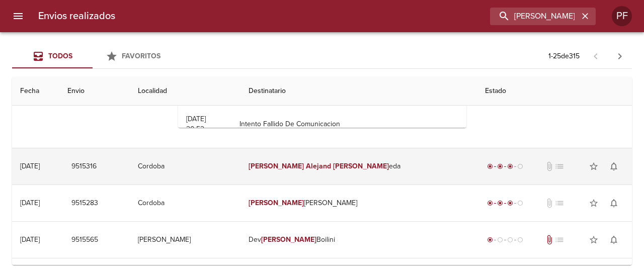  Describe the element at coordinates (18, 16) in the screenshot. I see `button: menu` at that location.